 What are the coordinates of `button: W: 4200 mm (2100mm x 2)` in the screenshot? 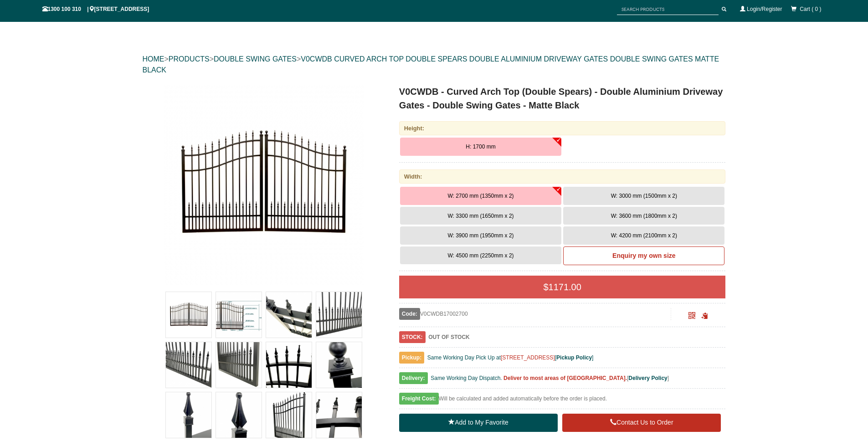 It's located at (644, 236).